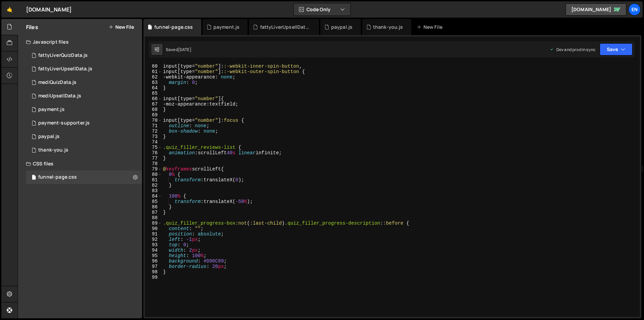 The width and height of the screenshot is (644, 320). What do you see at coordinates (616, 49) in the screenshot?
I see `button: Save` at bounding box center [616, 49].